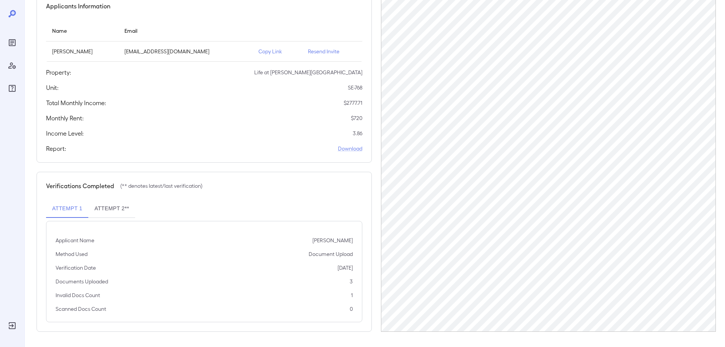 This screenshot has width=725, height=347. What do you see at coordinates (65, 118) in the screenshot?
I see `h5: Monthly Rent:` at bounding box center [65, 118].